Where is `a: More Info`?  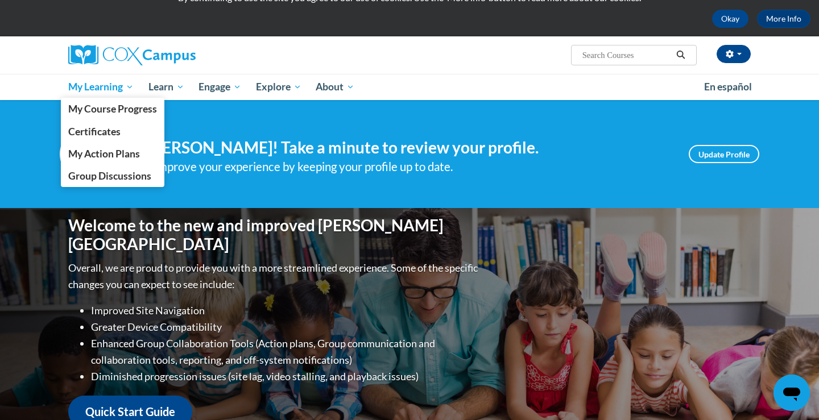
a: More Info is located at coordinates (783, 19).